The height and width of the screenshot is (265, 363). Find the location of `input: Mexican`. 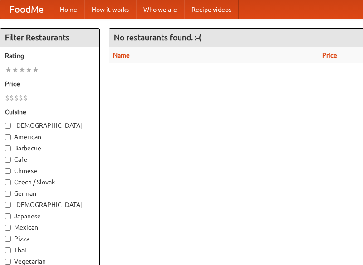

input: Mexican is located at coordinates (8, 228).